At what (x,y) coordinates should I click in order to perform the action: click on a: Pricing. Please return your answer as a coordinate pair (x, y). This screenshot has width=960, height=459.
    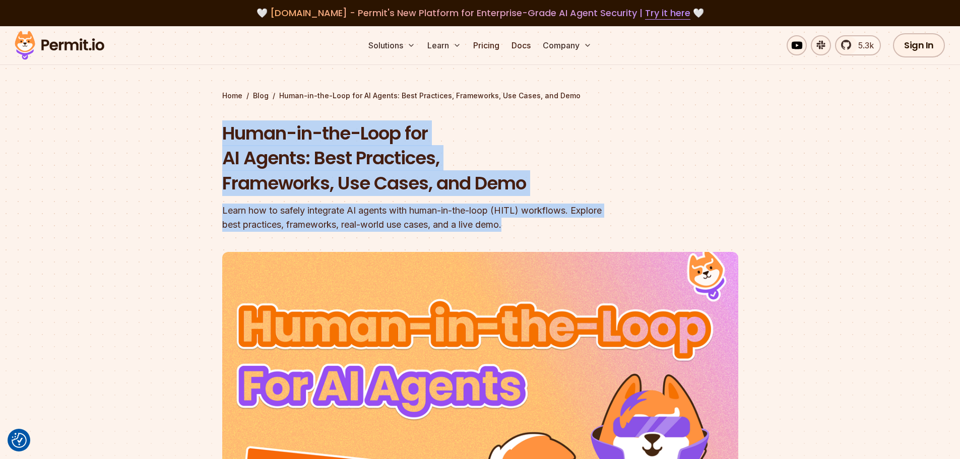
    Looking at the image, I should click on (487, 45).